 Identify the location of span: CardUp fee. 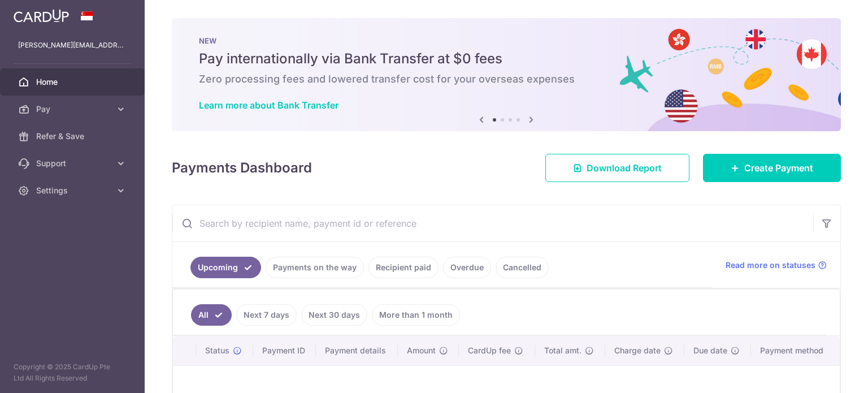
(490, 351).